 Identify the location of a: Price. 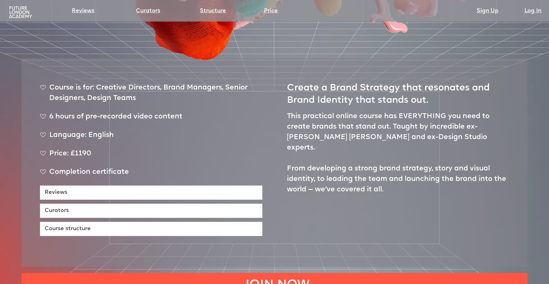
(270, 11).